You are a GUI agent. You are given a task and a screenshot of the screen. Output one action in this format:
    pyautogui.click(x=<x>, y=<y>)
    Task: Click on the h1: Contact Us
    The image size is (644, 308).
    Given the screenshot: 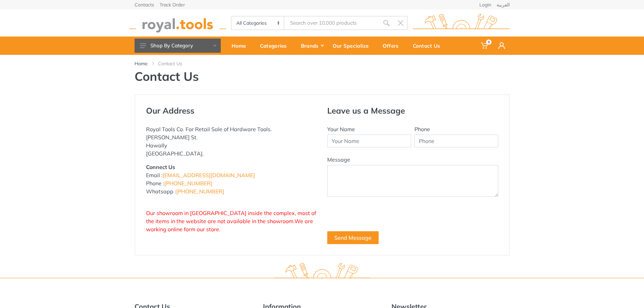 What is the action you would take?
    pyautogui.click(x=322, y=76)
    